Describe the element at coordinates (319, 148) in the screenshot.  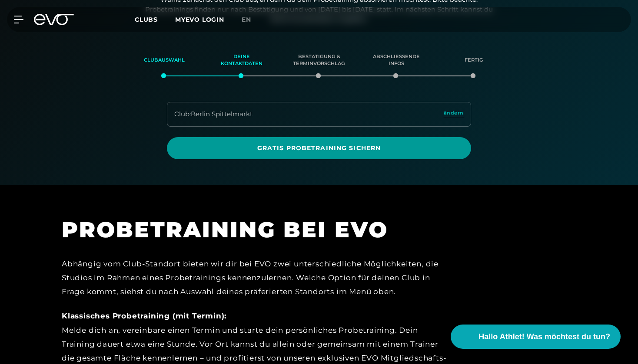
I see `span: Gratis Probetraining sichern` at that location.